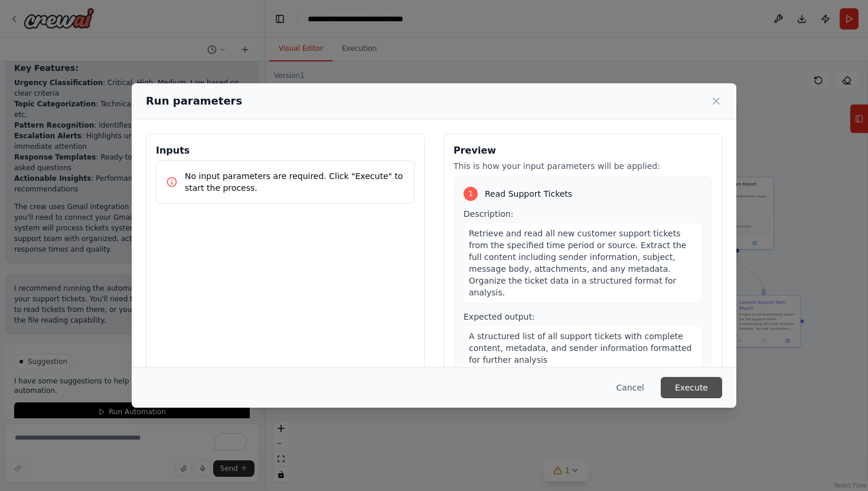 This screenshot has height=491, width=868. What do you see at coordinates (529, 194) in the screenshot?
I see `span: Read Support Tickets` at bounding box center [529, 194].